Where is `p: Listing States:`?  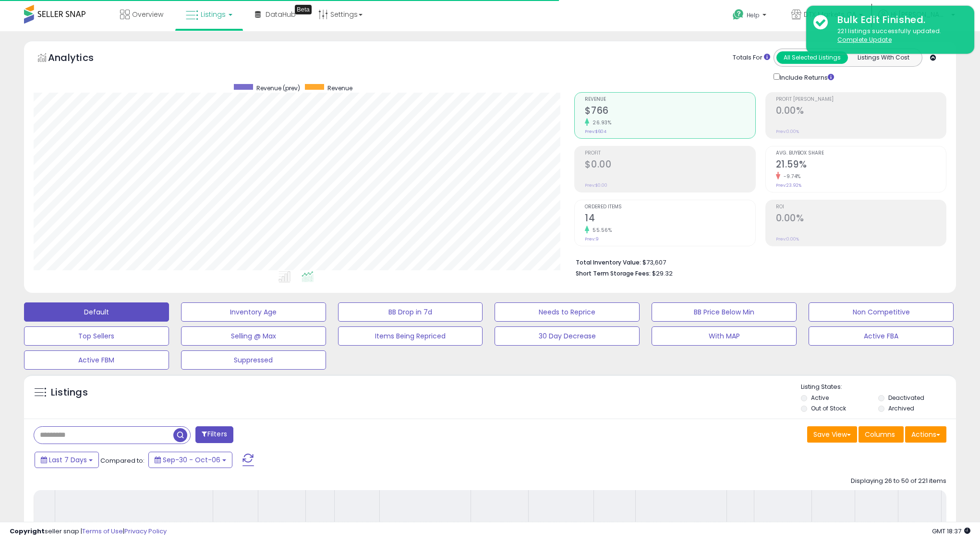 p: Listing States: is located at coordinates (879, 387).